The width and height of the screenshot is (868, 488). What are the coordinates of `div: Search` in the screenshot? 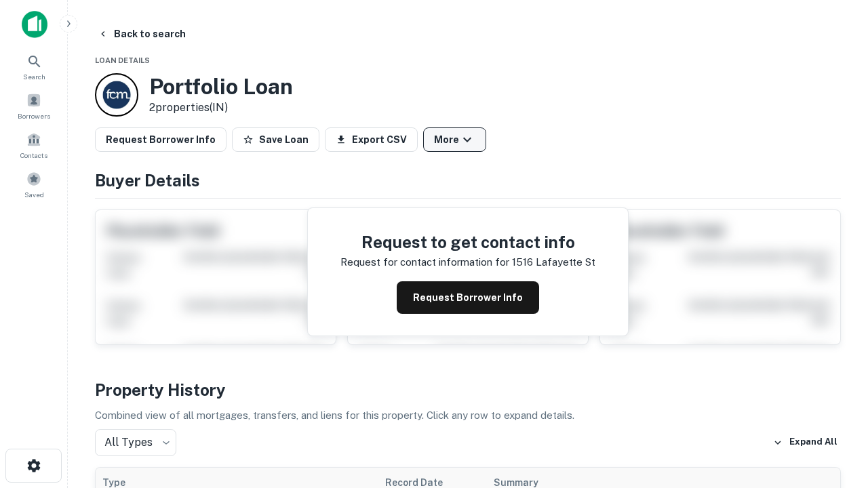 It's located at (34, 67).